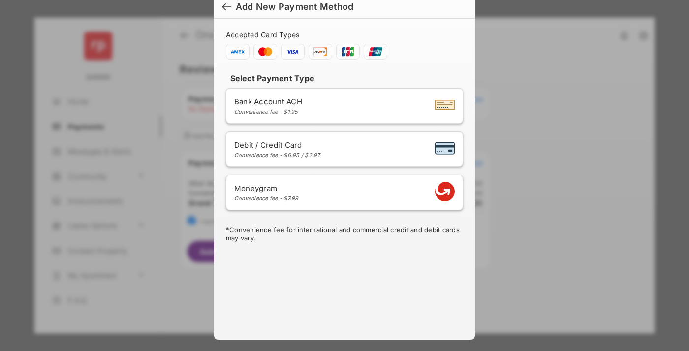 The width and height of the screenshot is (689, 351). What do you see at coordinates (277, 155) in the screenshot?
I see `div: Convenience fee - $6.95 / $2.97` at bounding box center [277, 155].